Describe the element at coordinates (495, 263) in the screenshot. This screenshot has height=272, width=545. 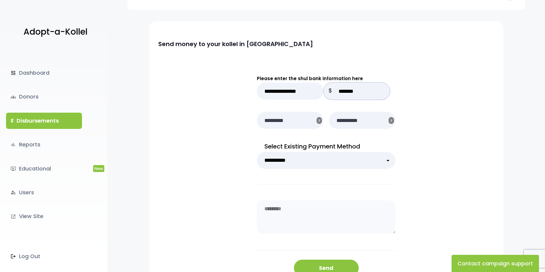
I see `button: Contact campaign support` at that location.